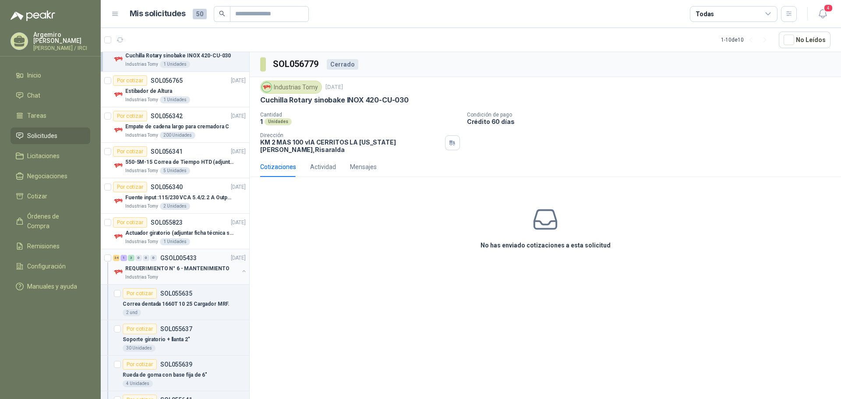 The width and height of the screenshot is (841, 399). What do you see at coordinates (175, 206) in the screenshot?
I see `div: 2 Unidades` at bounding box center [175, 206].